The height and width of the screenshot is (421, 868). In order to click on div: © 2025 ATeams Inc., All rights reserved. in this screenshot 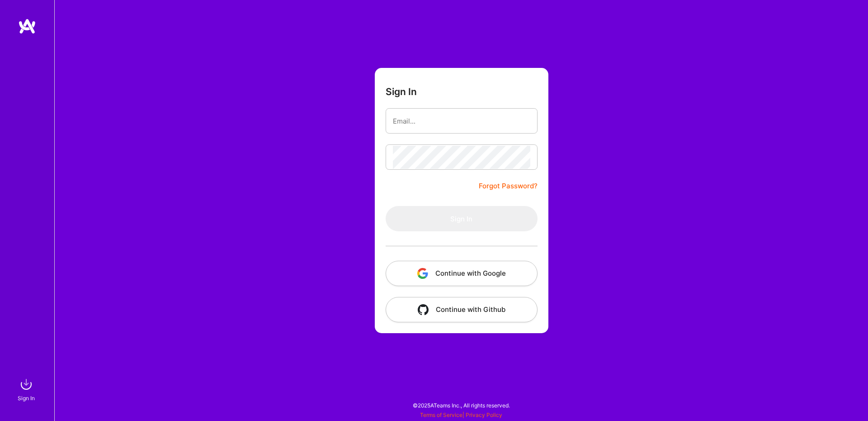, I will do `click(461, 405)`.